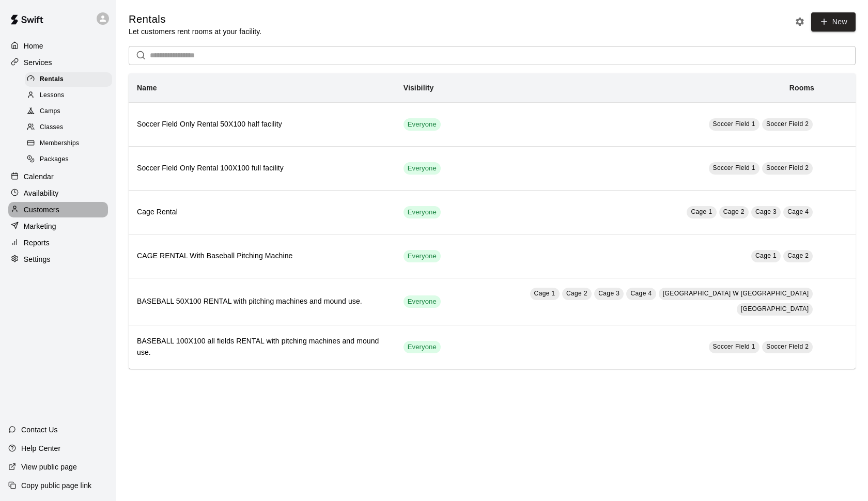 The height and width of the screenshot is (501, 868). Describe the element at coordinates (37, 243) in the screenshot. I see `p: Reports` at that location.